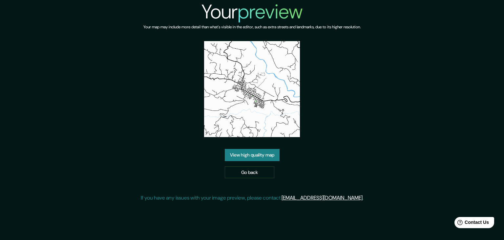 The width and height of the screenshot is (504, 240). Describe the element at coordinates (252, 89) in the screenshot. I see `img: created-map-preview` at that location.